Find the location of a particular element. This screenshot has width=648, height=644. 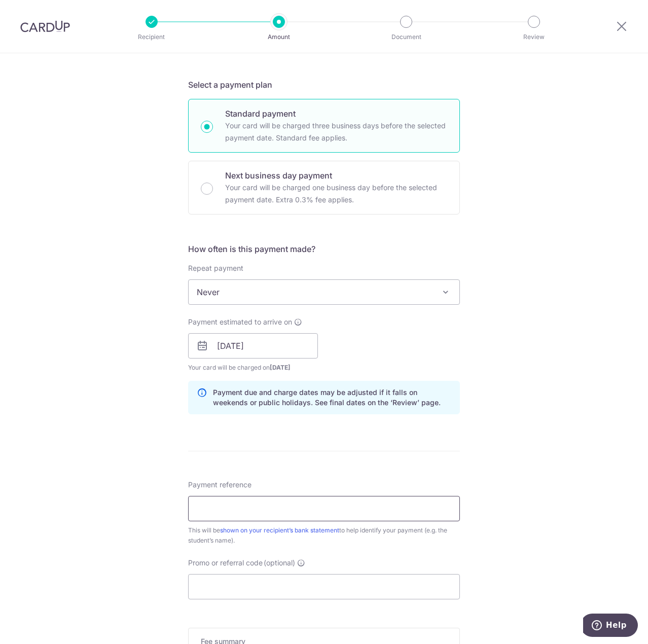

span: Payment estimated to arrive on is located at coordinates (240, 322).